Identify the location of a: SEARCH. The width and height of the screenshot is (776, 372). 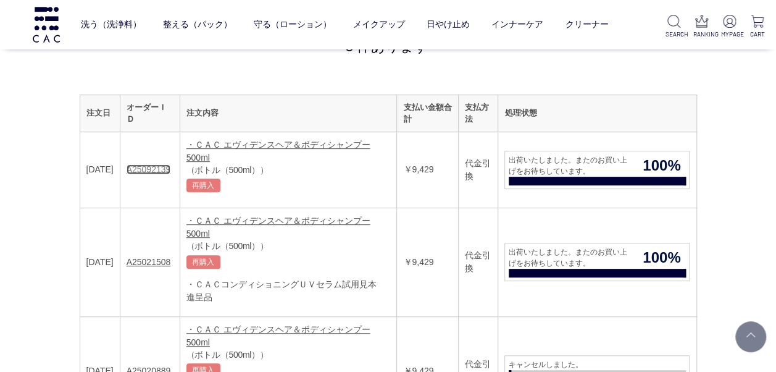
(674, 27).